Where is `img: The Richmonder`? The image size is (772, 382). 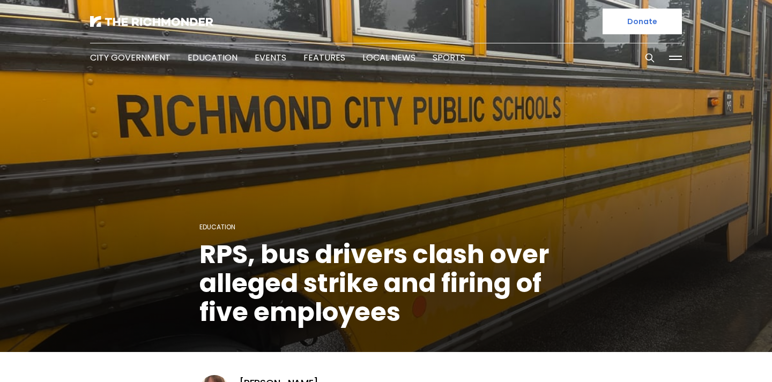
img: The Richmonder is located at coordinates (152, 21).